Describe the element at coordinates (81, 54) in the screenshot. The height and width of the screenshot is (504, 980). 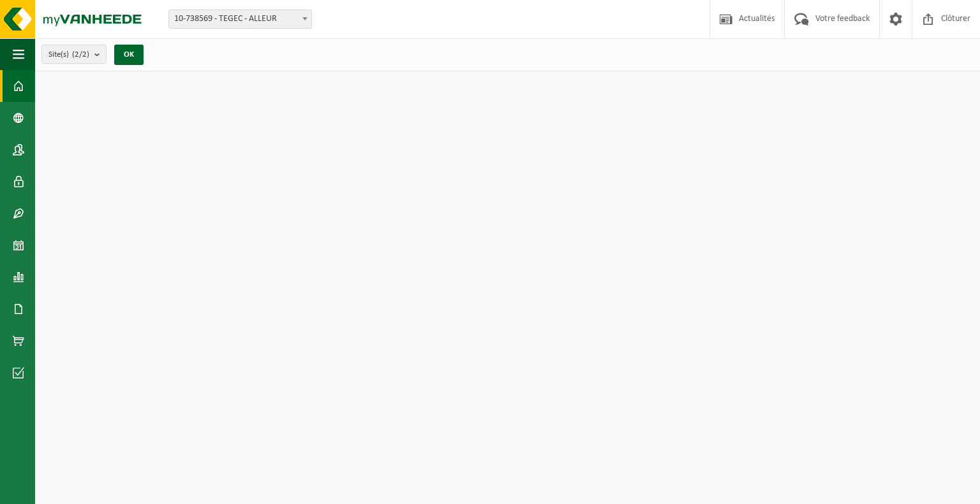
I see `count: (2/2)` at that location.